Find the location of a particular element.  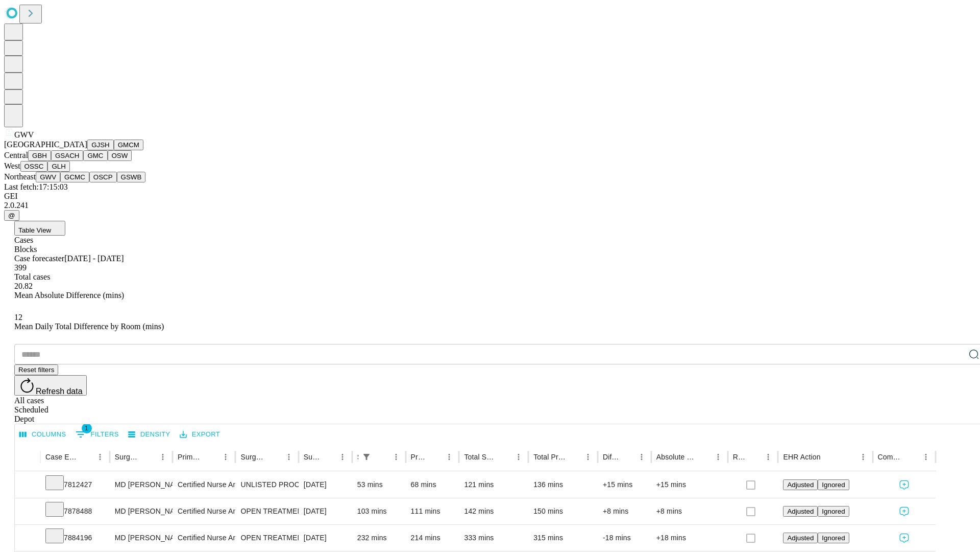

button: GMCM is located at coordinates (129, 144).